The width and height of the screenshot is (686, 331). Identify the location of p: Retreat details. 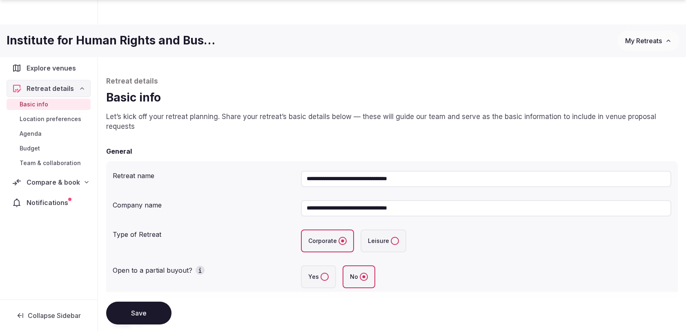
(392, 82).